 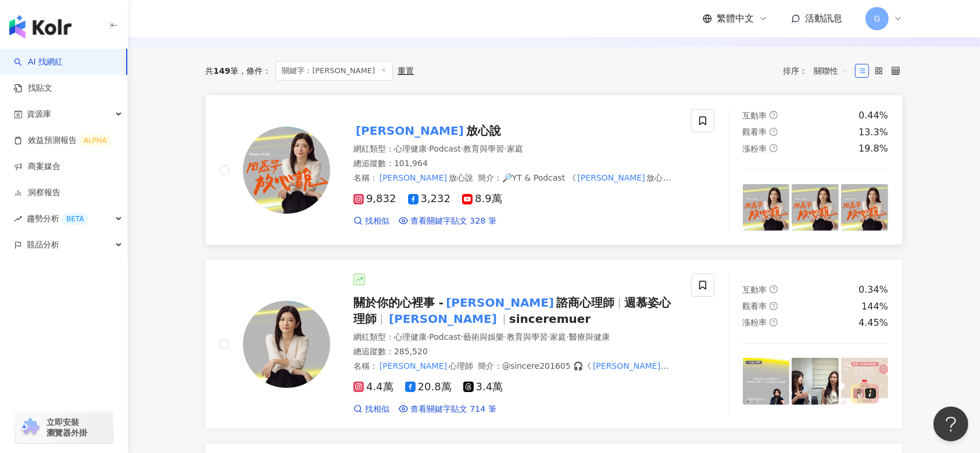 What do you see at coordinates (37, 193) in the screenshot?
I see `a: 洞察報告` at bounding box center [37, 193].